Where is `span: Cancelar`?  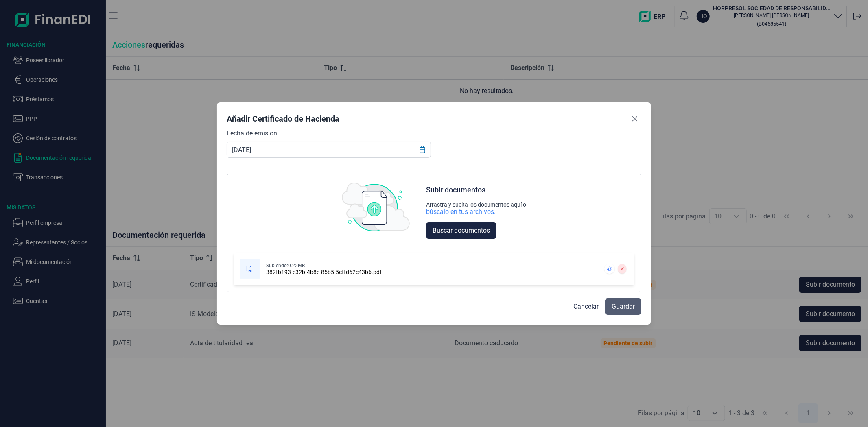
span: Cancelar is located at coordinates (586, 306).